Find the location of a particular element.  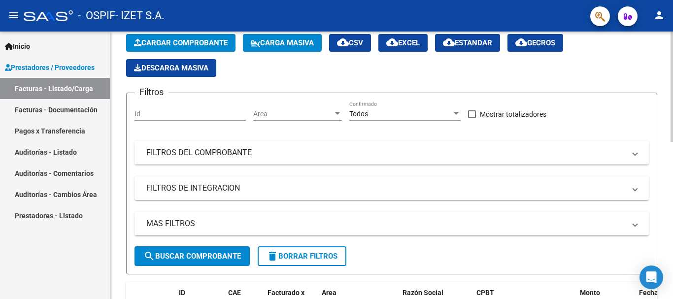

button: Buscar Comprobante is located at coordinates (192, 256).